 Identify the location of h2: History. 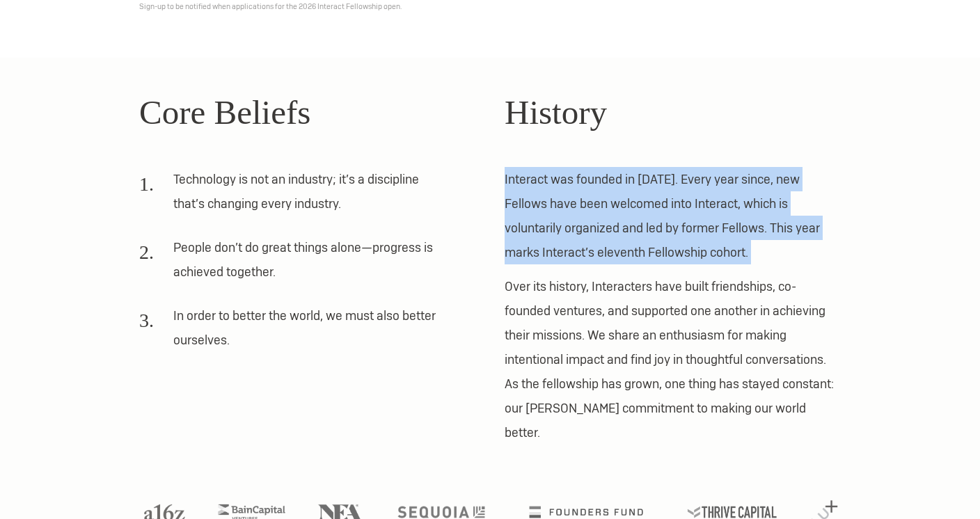
(672, 113).